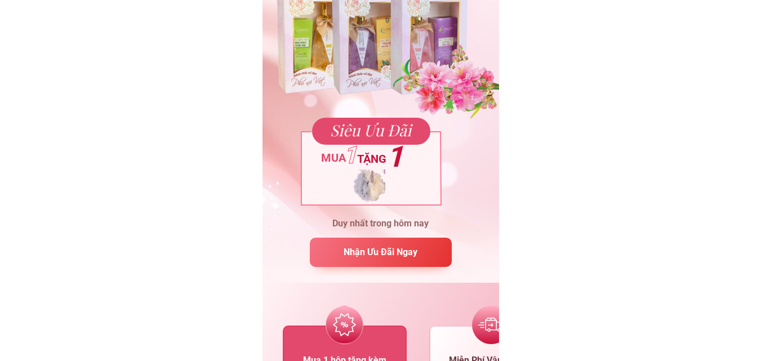  What do you see at coordinates (337, 158) in the screenshot?
I see `h3: MUA` at bounding box center [337, 158].